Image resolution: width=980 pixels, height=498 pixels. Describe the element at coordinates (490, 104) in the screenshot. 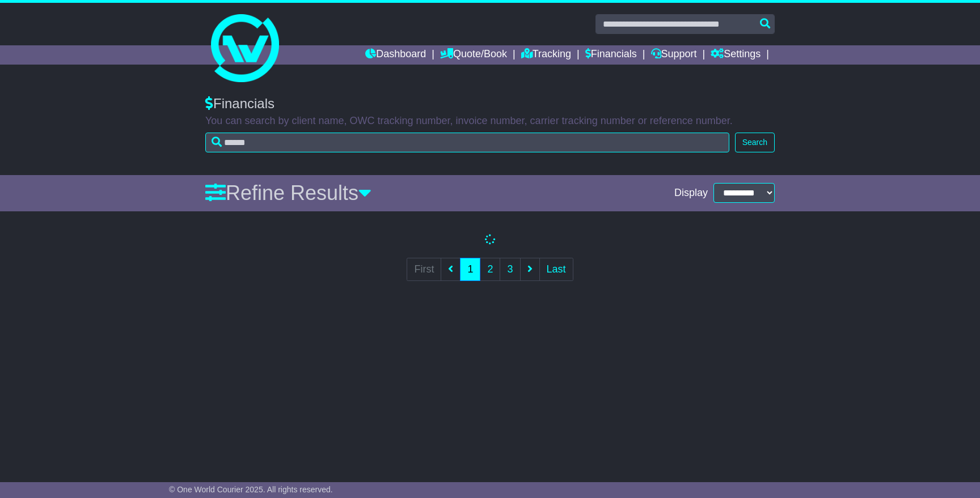

I see `div: Financials` at that location.